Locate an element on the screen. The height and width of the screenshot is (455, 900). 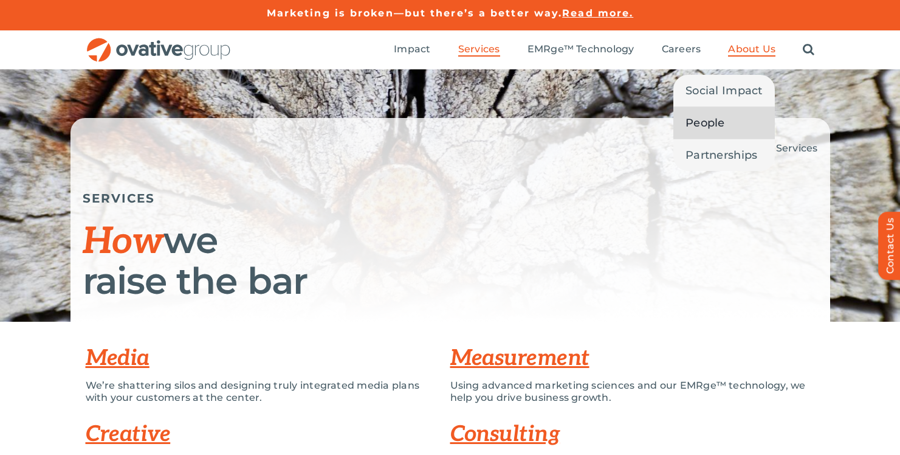
a: Measurement is located at coordinates (520, 358).